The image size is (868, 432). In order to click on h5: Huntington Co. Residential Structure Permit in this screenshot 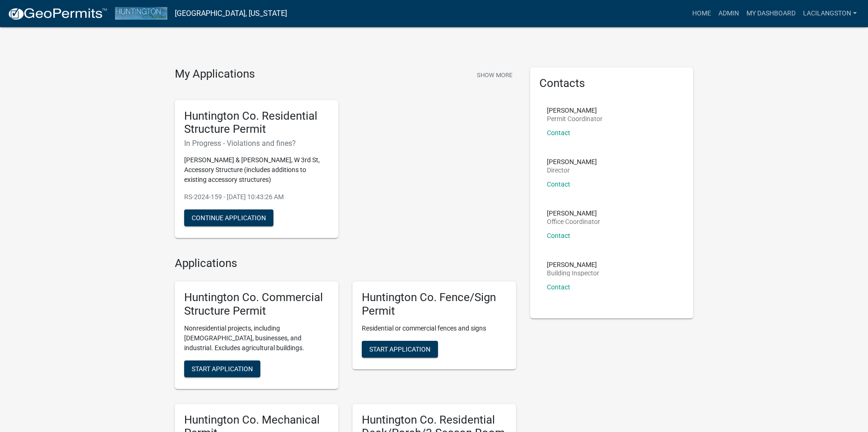, I will do `click(256, 123)`.